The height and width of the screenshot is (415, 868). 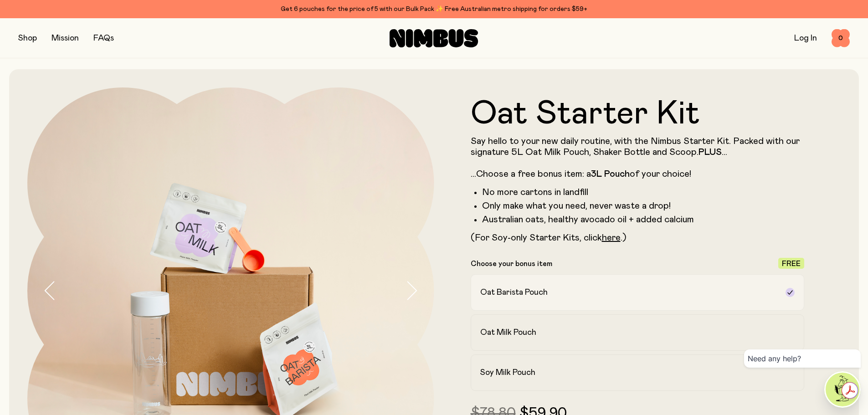 What do you see at coordinates (611, 238) in the screenshot?
I see `a: here` at bounding box center [611, 238].